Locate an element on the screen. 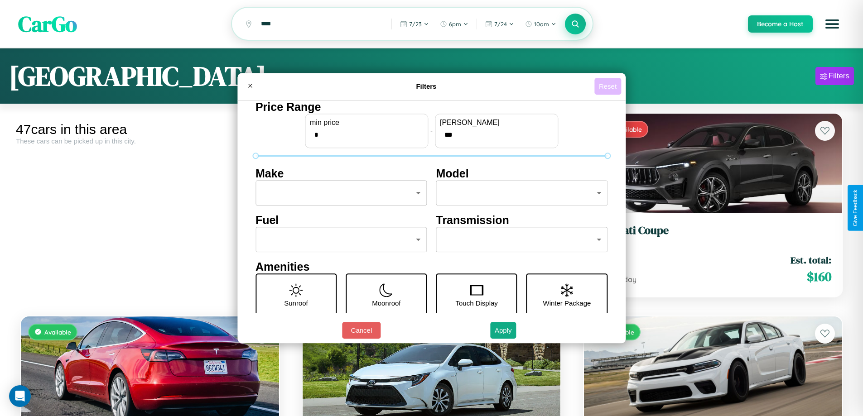  span: 7 / 23 is located at coordinates (415, 24).